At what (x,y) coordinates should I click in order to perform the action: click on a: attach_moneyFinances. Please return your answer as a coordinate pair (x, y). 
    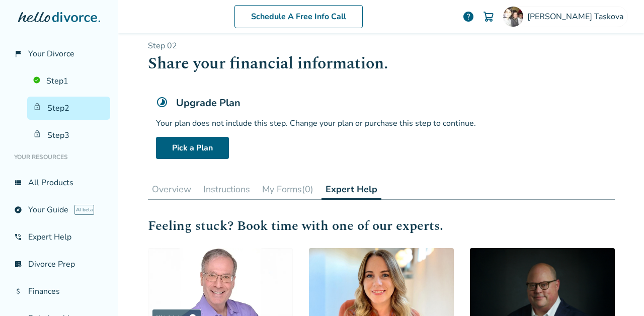
    Looking at the image, I should click on (59, 291).